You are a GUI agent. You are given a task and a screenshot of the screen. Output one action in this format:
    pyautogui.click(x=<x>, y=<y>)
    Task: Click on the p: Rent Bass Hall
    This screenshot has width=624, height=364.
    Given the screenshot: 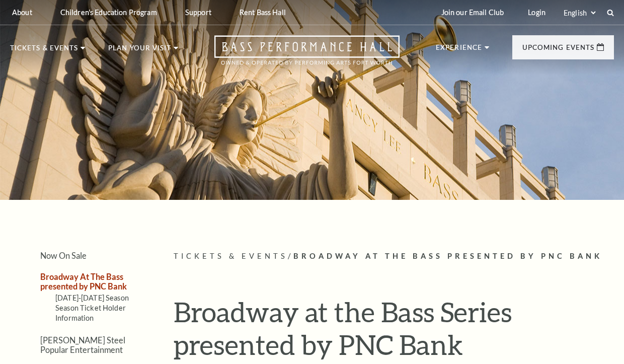 What is the action you would take?
    pyautogui.click(x=263, y=12)
    